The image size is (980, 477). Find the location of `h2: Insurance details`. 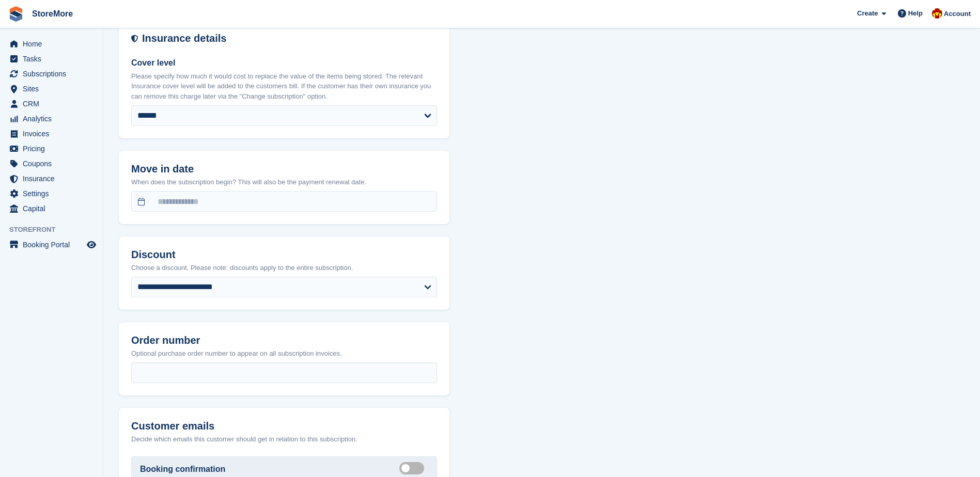

h2: Insurance details is located at coordinates (289, 38).